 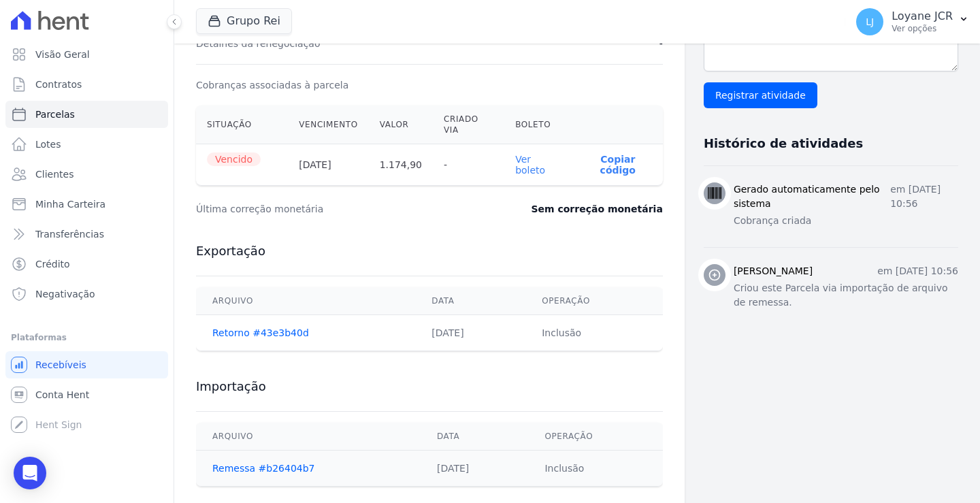 What do you see at coordinates (273, 85) in the screenshot?
I see `dt: Cobranças associadas à parcela` at bounding box center [273, 85].